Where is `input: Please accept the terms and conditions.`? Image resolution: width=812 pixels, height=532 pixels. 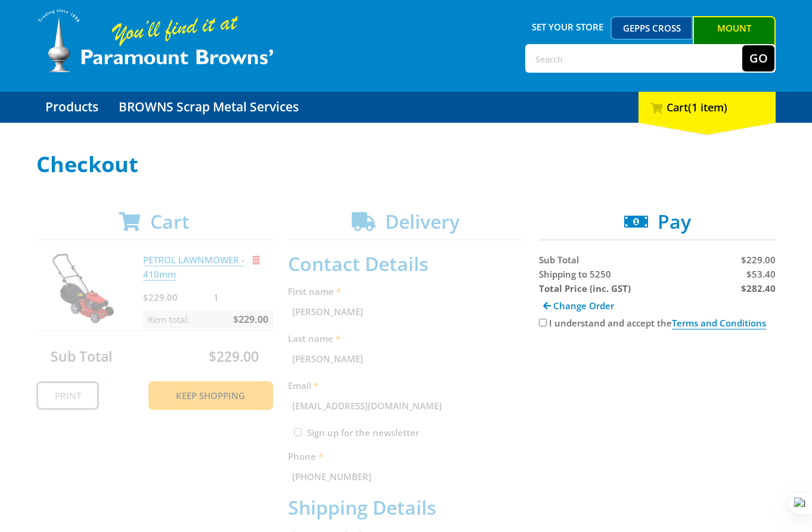 input: Please accept the terms and conditions. is located at coordinates (543, 323).